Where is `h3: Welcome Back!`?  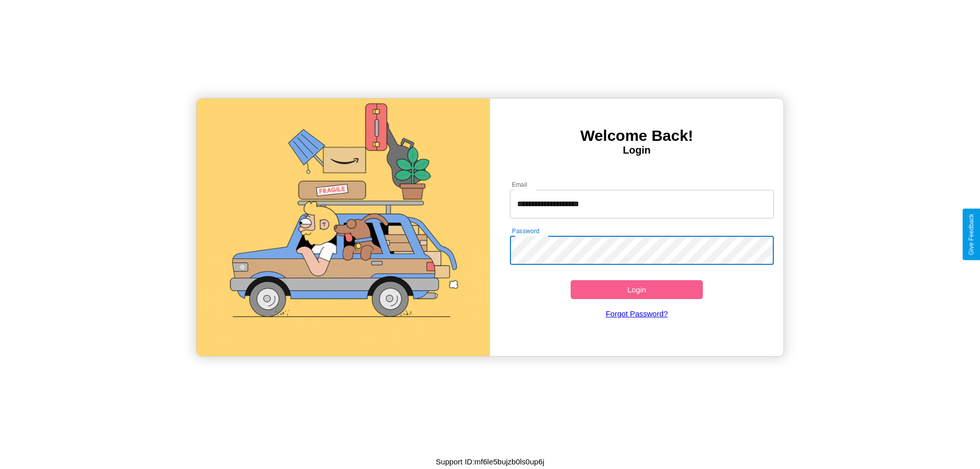
h3: Welcome Back! is located at coordinates (636, 136).